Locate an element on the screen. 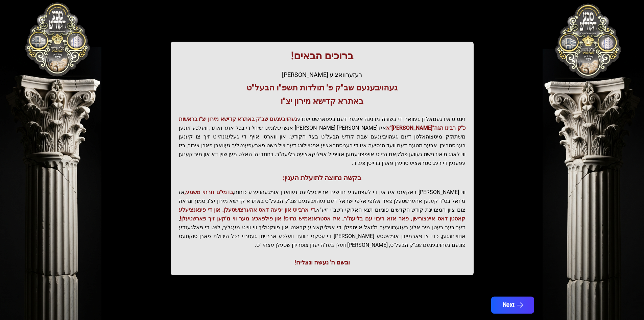 This screenshot has width=644, height=320. h3: באתרא קדישא מירון יצ"ו is located at coordinates (322, 101).